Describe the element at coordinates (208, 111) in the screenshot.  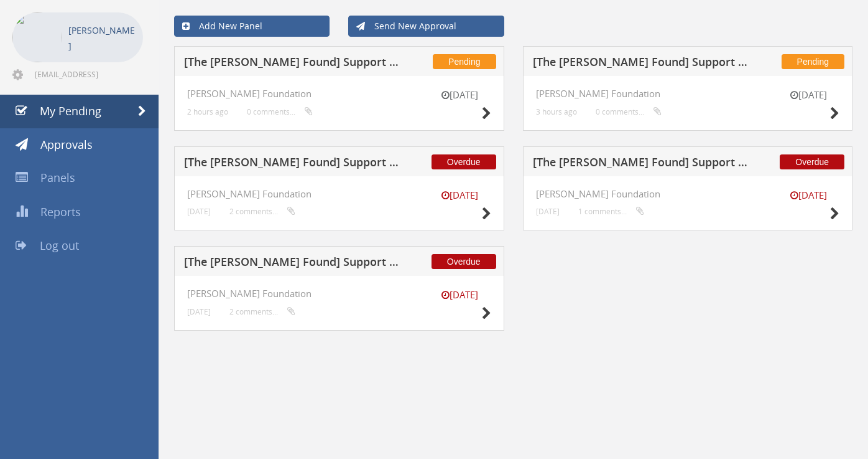
I see `small: 2 hours ago` at that location.